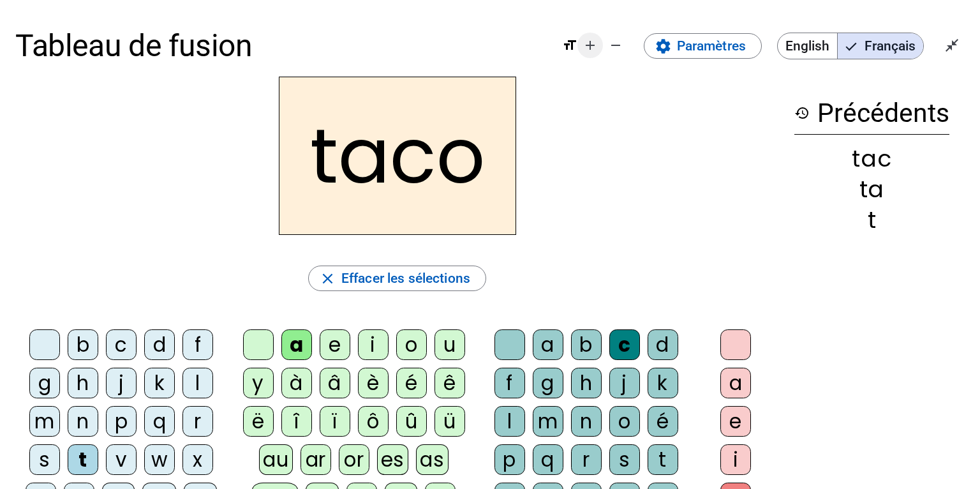 The width and height of the screenshot is (980, 489). What do you see at coordinates (160, 460) in the screenshot?
I see `div: w` at bounding box center [160, 460].